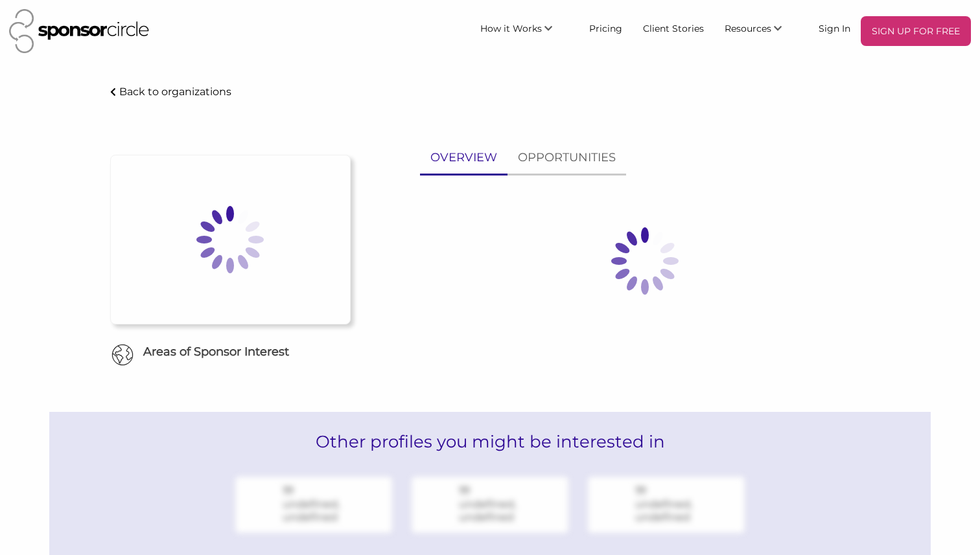  I want to click on h6: Areas of Sponsor Interest, so click(230, 352).